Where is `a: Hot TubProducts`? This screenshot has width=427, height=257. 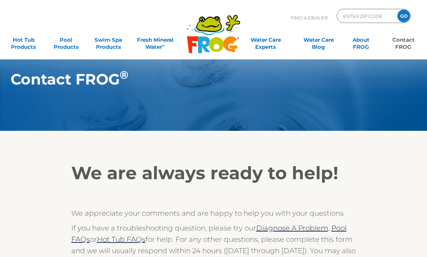
a: Hot TubProducts is located at coordinates (24, 40).